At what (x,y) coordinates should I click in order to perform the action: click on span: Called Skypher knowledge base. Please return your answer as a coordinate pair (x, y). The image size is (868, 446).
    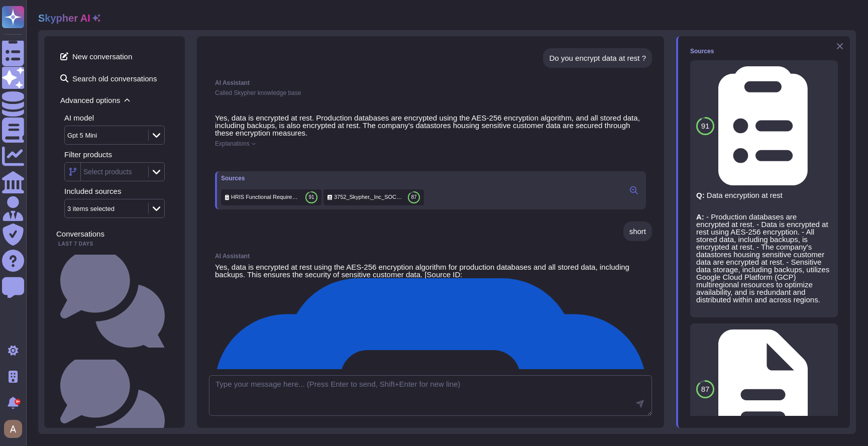
    Looking at the image, I should click on (258, 93).